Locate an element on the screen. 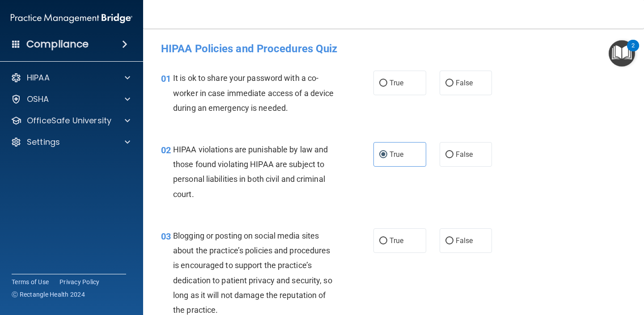 The image size is (644, 315). span: 01 is located at coordinates (166, 78).